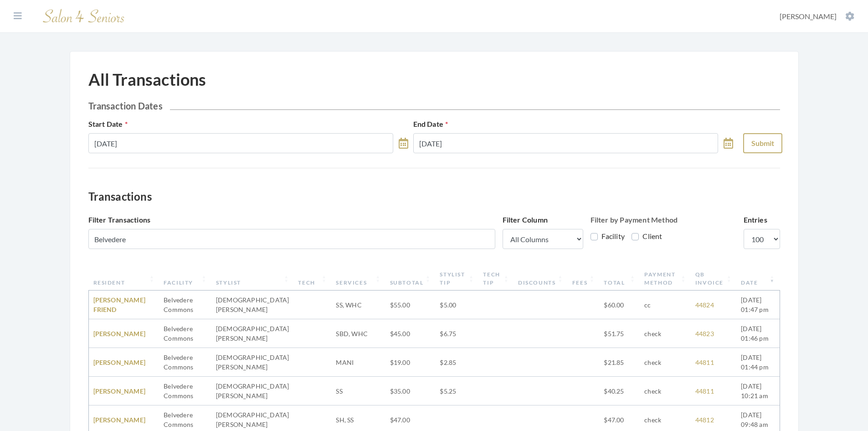 Image resolution: width=868 pixels, height=431 pixels. Describe the element at coordinates (714, 278) in the screenshot. I see `th: QB Invoice: activate to sort column ascending` at that location.